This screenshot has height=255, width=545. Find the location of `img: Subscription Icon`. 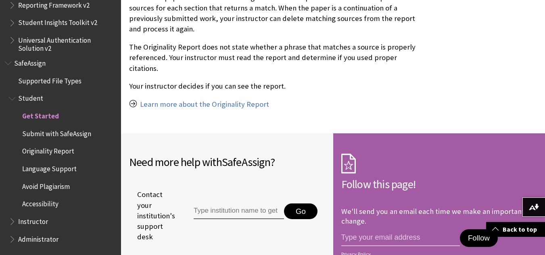

img: Subscription Icon is located at coordinates (348, 164).